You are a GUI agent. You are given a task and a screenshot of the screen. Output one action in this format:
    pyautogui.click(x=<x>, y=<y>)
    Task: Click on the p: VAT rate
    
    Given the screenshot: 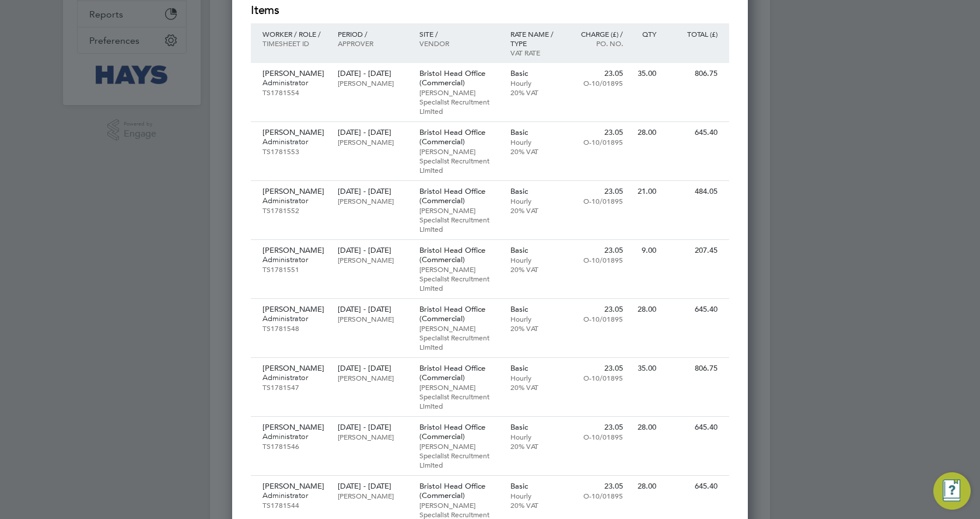 What is the action you would take?
    pyautogui.click(x=535, y=53)
    